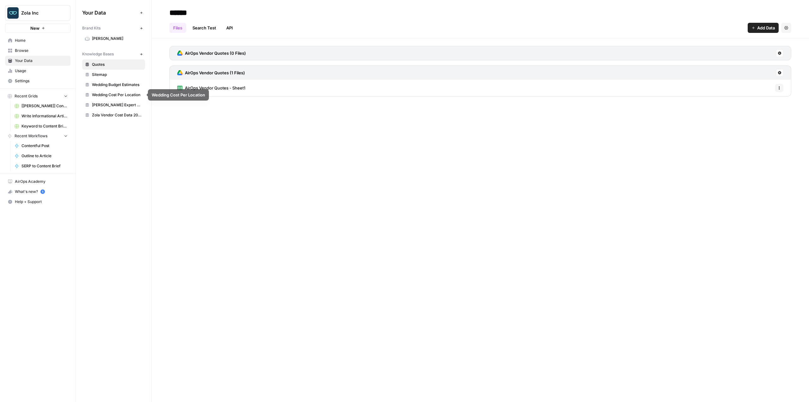  Describe the element at coordinates (215, 53) in the screenshot. I see `h3: AirOps Vendor Quotes (0 Files)` at that location.